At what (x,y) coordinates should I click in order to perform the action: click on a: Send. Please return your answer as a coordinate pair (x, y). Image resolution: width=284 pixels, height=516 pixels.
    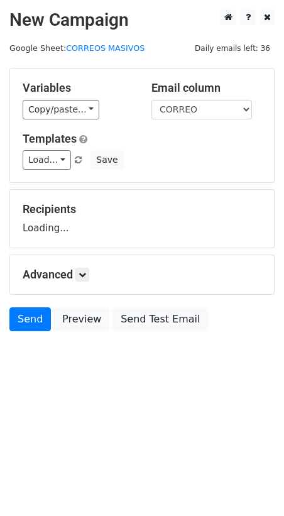
    Looking at the image, I should click on (30, 320).